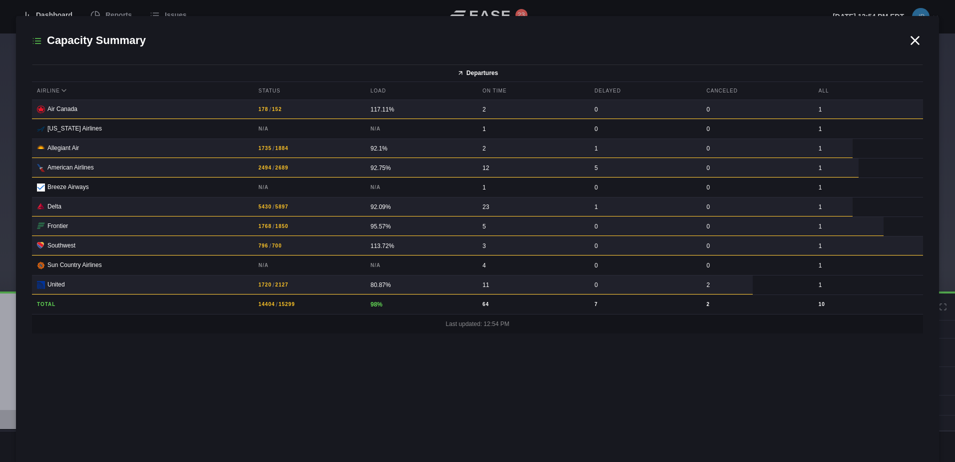  What do you see at coordinates (420, 246) in the screenshot?
I see `div: 113.72%` at bounding box center [420, 246].